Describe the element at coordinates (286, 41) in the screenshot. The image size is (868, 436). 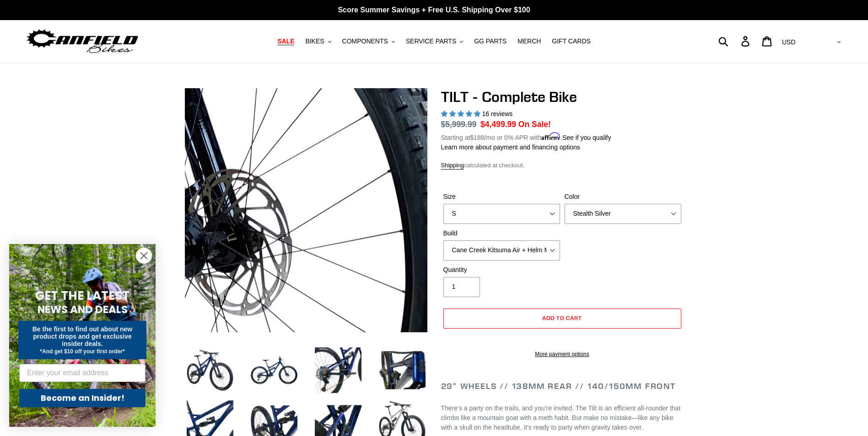
I see `span: SALE` at that location.